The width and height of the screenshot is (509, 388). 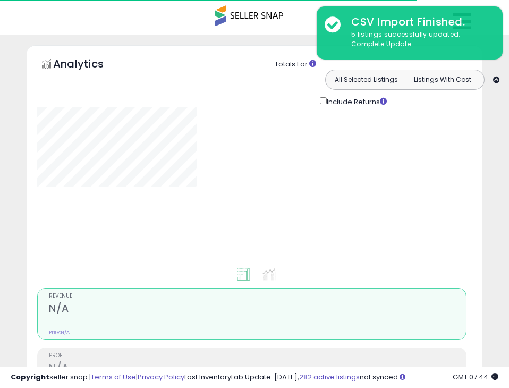 I want to click on i: Click here to read more about un-synced listings., so click(x=402, y=377).